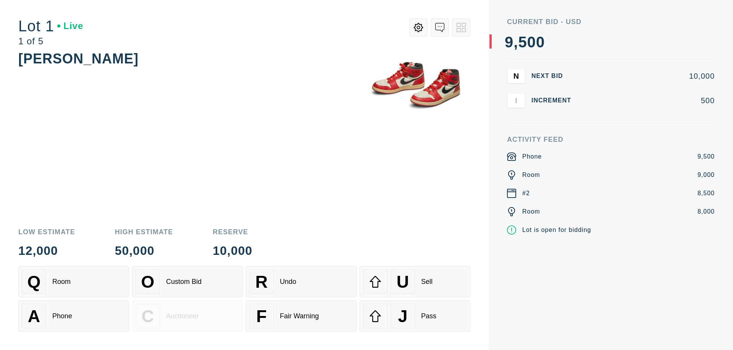  I want to click on button: OCustom Bid, so click(188, 282).